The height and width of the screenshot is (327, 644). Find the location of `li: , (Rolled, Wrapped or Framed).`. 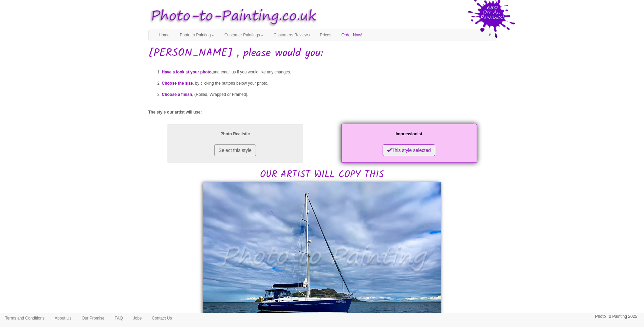

li: , (Rolled, Wrapped or Framed). is located at coordinates (329, 94).